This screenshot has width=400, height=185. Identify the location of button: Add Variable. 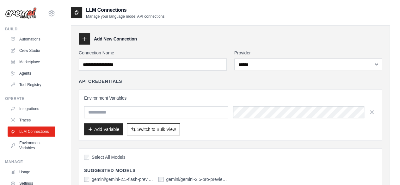
(103, 129).